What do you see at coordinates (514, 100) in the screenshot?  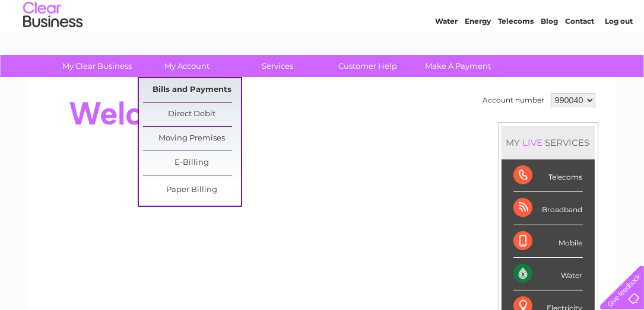 I see `td: Account number` at bounding box center [514, 100].